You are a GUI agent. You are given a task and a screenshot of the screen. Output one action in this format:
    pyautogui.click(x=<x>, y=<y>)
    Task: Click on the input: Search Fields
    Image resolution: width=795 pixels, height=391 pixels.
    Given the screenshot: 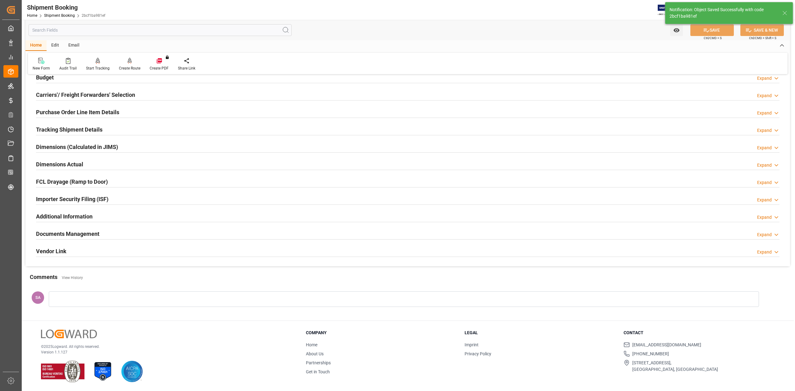 What is the action you would take?
    pyautogui.click(x=160, y=30)
    